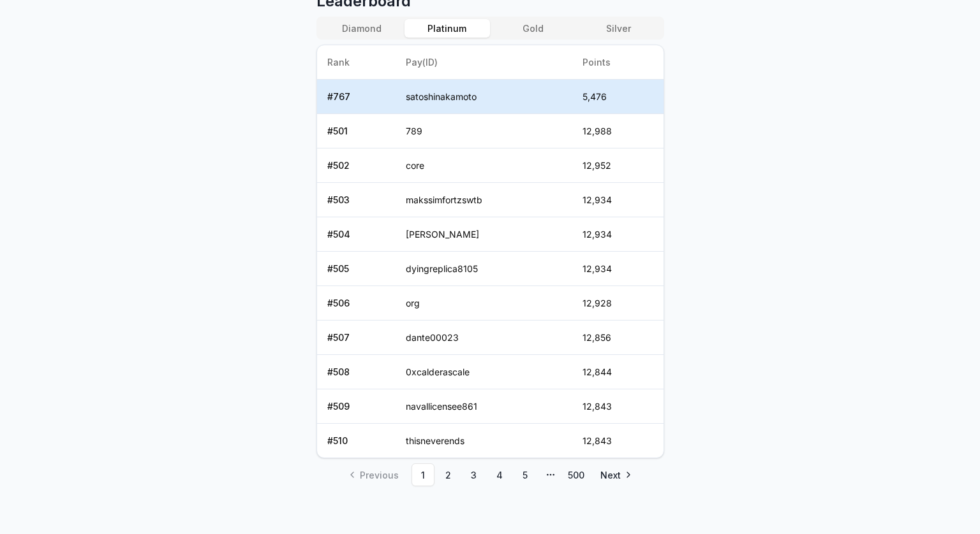 This screenshot has width=980, height=534. What do you see at coordinates (577, 475) in the screenshot?
I see `a: 500` at bounding box center [577, 475].